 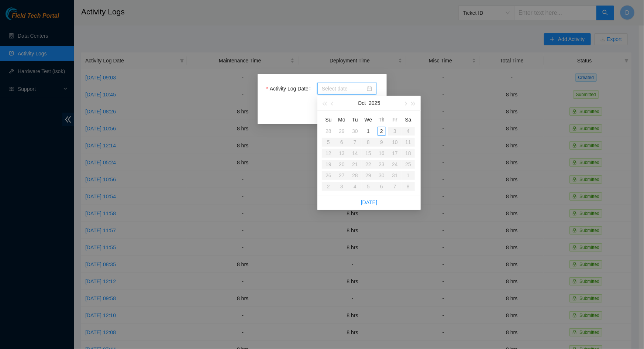 What do you see at coordinates (368, 131) in the screenshot?
I see `td: 2025-10-01` at bounding box center [368, 131].